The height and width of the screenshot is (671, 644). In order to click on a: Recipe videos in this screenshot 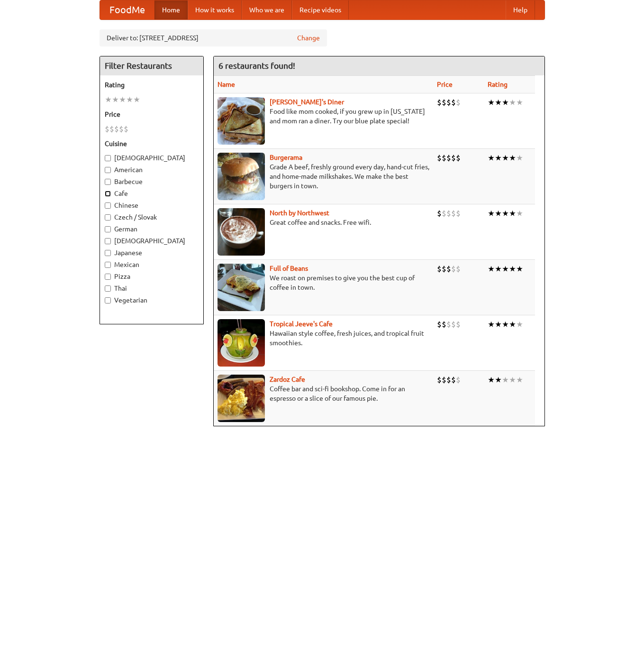, I will do `click(320, 10)`.